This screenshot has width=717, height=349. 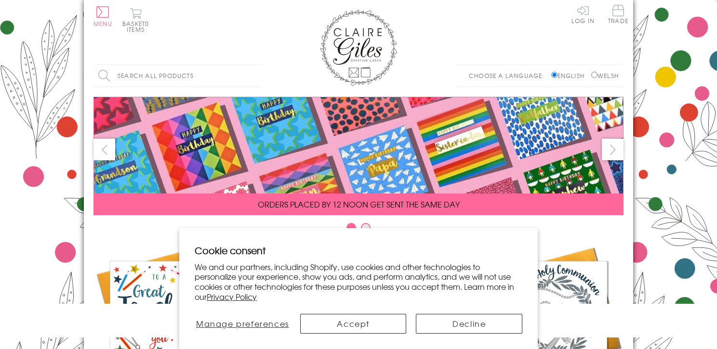 I want to click on span: ORDERS PLACED BY 12 NOON GET SENT THE SAME DAY, so click(x=359, y=204).